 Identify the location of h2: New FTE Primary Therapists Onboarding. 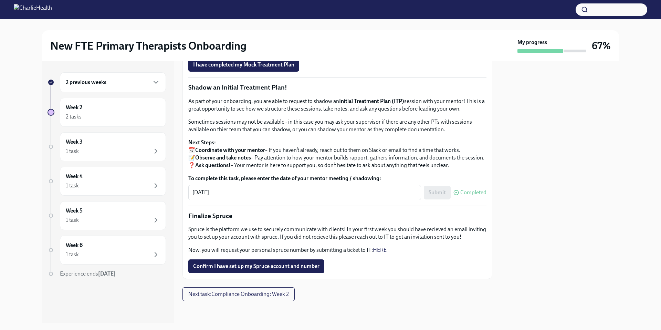
(148, 46).